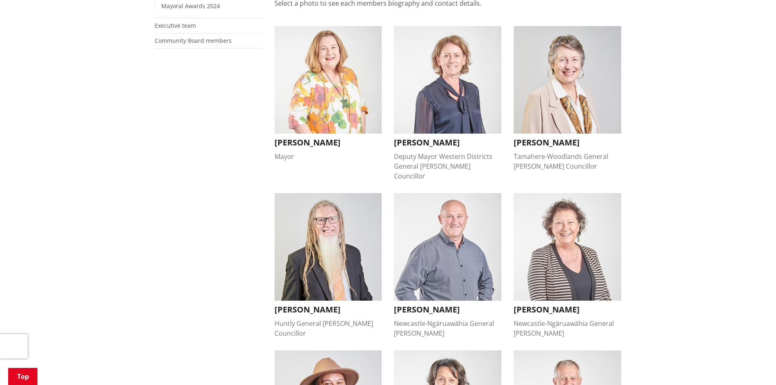 This screenshot has height=385, width=776. I want to click on a: Mayoral Awards 2024, so click(191, 6).